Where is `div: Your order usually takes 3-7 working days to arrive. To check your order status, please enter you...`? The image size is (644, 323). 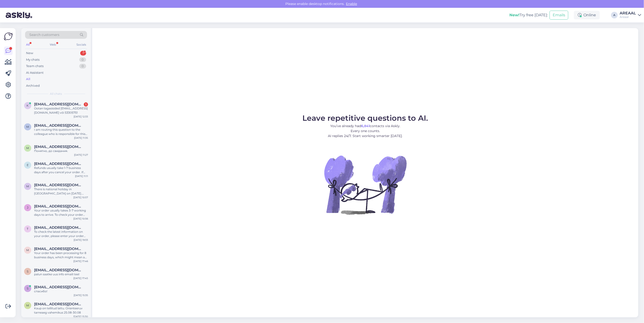 div: Your order usually takes 3-7 working days to arrive. To check your order status, please enter you... is located at coordinates (61, 213).